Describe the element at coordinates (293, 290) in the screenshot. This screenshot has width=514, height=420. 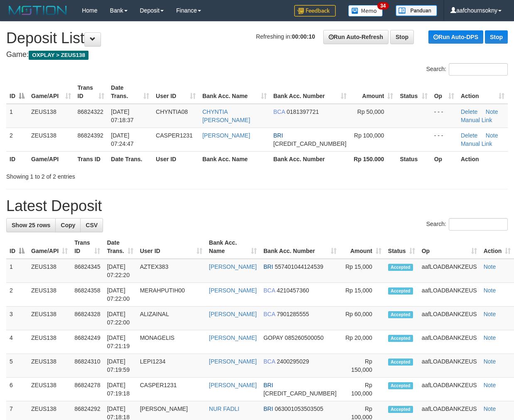
I see `span: Copy 4210457360 to clipboard` at that location.